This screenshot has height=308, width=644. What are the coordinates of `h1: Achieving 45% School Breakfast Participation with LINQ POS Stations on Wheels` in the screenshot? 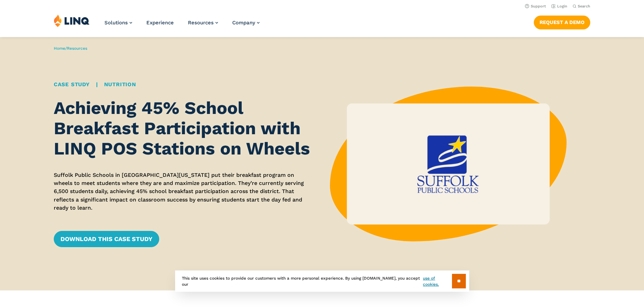 It's located at (184, 128).